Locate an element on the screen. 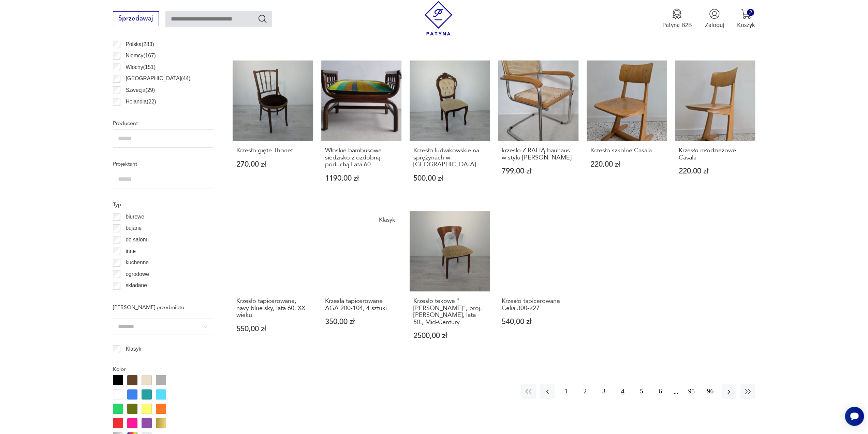 This screenshot has width=868, height=434. p: 540,00 zł is located at coordinates (538, 322).